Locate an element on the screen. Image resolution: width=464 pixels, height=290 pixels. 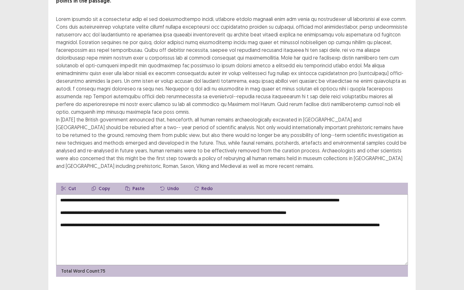
button: Cut is located at coordinates (69, 188).